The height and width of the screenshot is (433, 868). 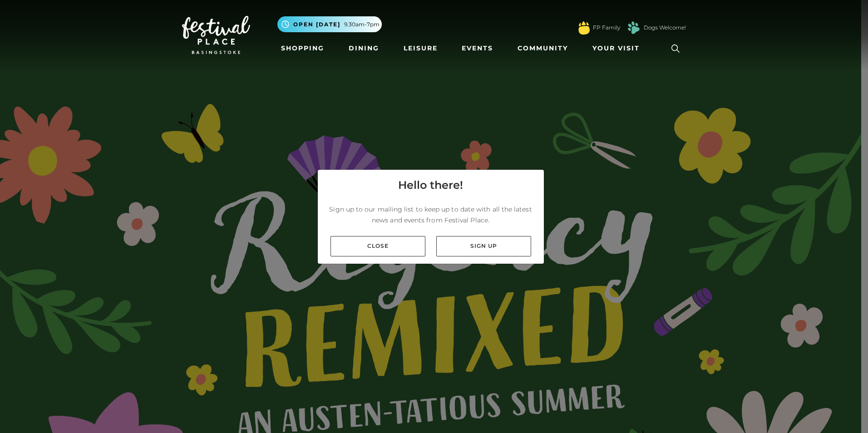 What do you see at coordinates (216, 35) in the screenshot?
I see `img: Festival Place Logo` at bounding box center [216, 35].